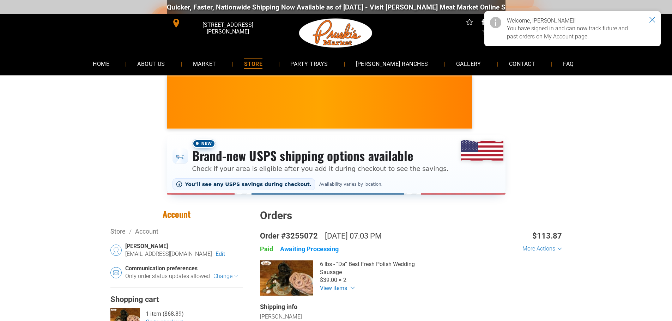 The height and width of the screenshot is (321, 672). I want to click on a: MARKET, so click(205, 63).